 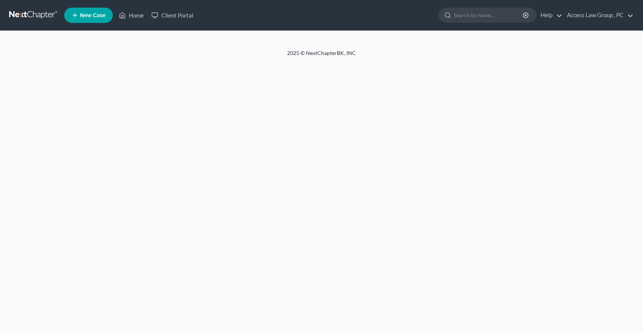 I want to click on a: Access Law Group , PC, so click(x=598, y=15).